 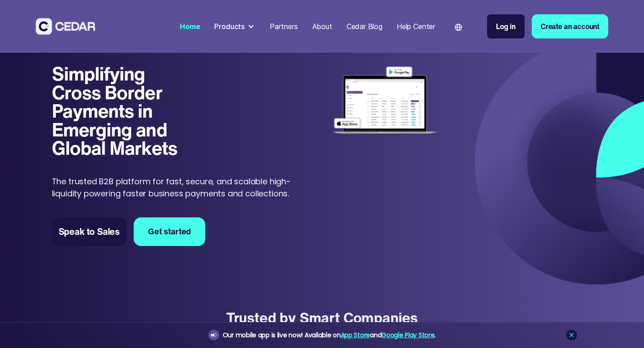 What do you see at coordinates (416, 26) in the screenshot?
I see `a: Help Center` at bounding box center [416, 26].